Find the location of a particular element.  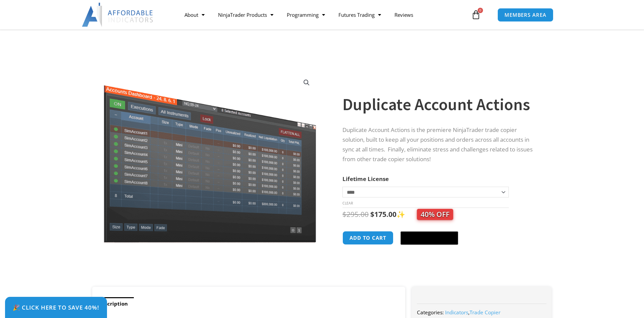

bdi: 175.00 is located at coordinates (383, 214).